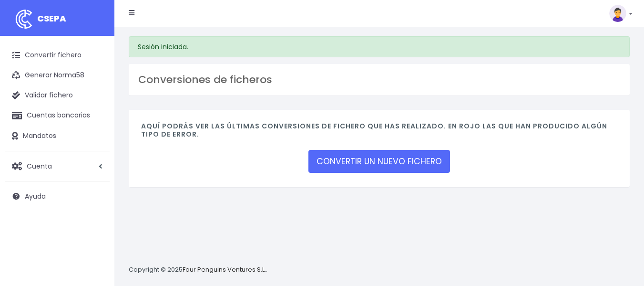 This screenshot has height=286, width=644. I want to click on a: Cuenta, so click(57, 166).